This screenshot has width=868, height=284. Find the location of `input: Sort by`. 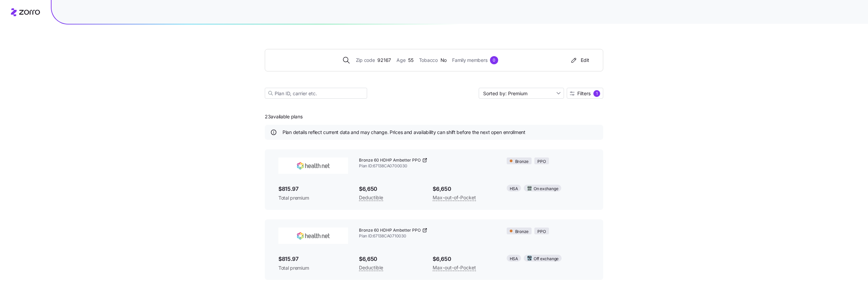

input: Sort by is located at coordinates (522, 93).